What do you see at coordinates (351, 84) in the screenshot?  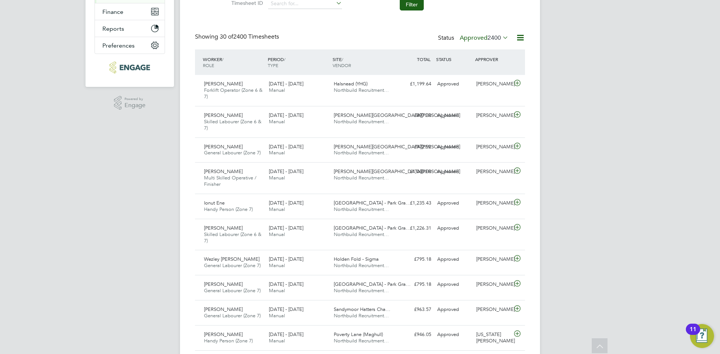 I see `span: Halsnead (YHG)` at bounding box center [351, 84].